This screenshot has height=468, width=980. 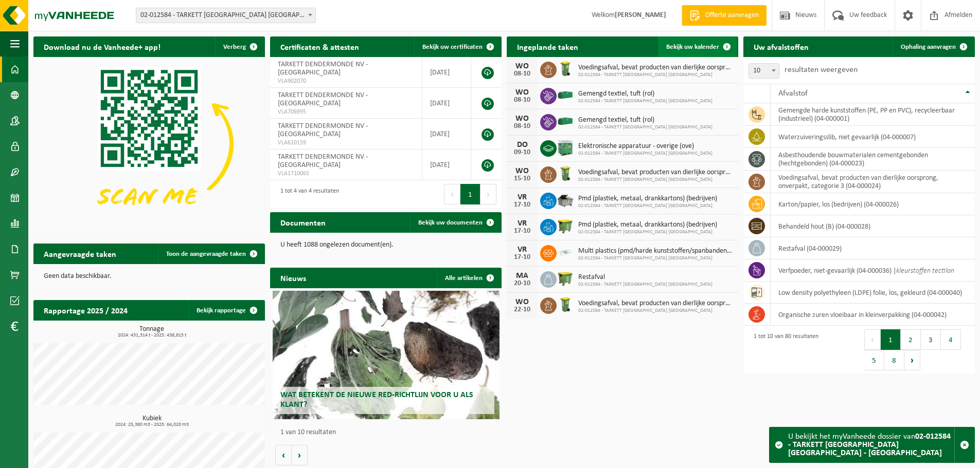 What do you see at coordinates (80, 254) in the screenshot?
I see `h2: Aangevraagde taken` at bounding box center [80, 254].